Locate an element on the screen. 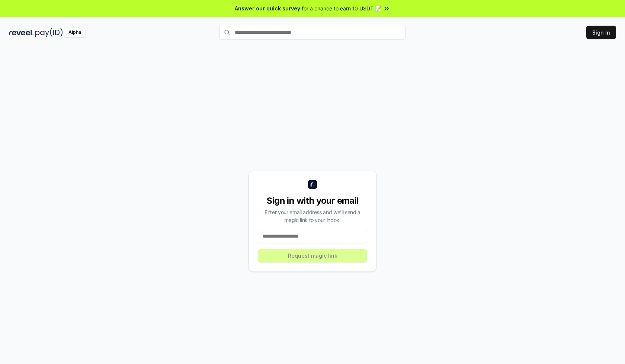 The width and height of the screenshot is (625, 364). img: reveel_dark is located at coordinates (21, 32).